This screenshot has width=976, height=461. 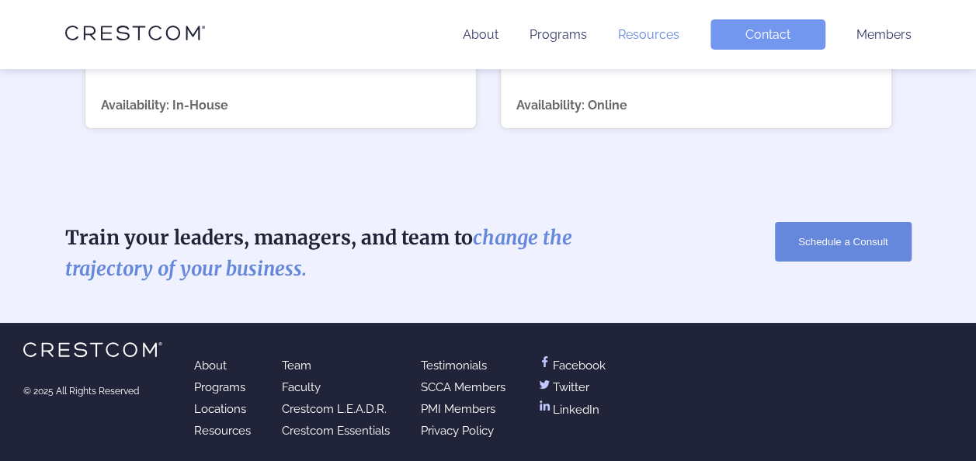 What do you see at coordinates (883, 34) in the screenshot?
I see `a: Members` at bounding box center [883, 34].